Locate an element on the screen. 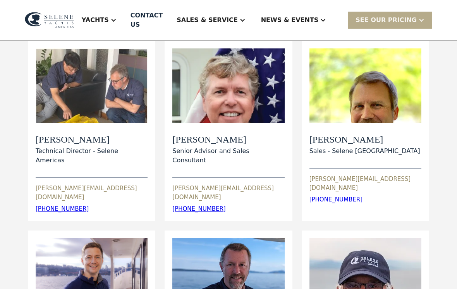 This screenshot has height=289, width=457. img: logo is located at coordinates (49, 20).